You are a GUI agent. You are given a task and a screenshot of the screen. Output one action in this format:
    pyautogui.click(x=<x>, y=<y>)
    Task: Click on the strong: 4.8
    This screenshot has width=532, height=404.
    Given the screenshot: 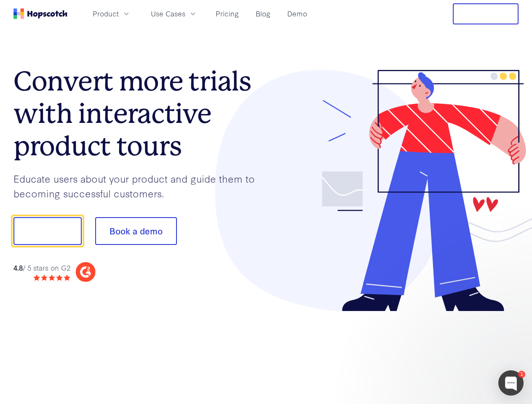 What is the action you would take?
    pyautogui.click(x=18, y=267)
    